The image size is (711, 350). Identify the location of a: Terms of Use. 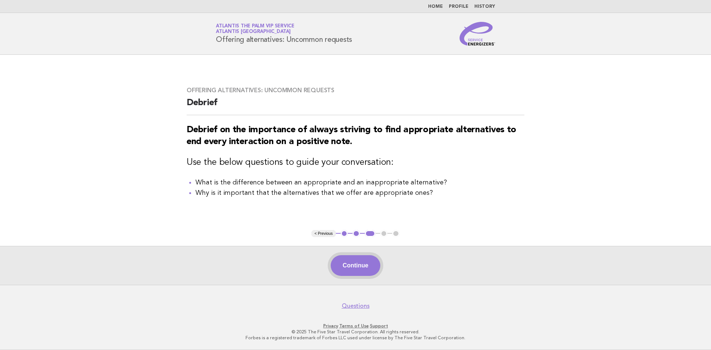
(354, 326).